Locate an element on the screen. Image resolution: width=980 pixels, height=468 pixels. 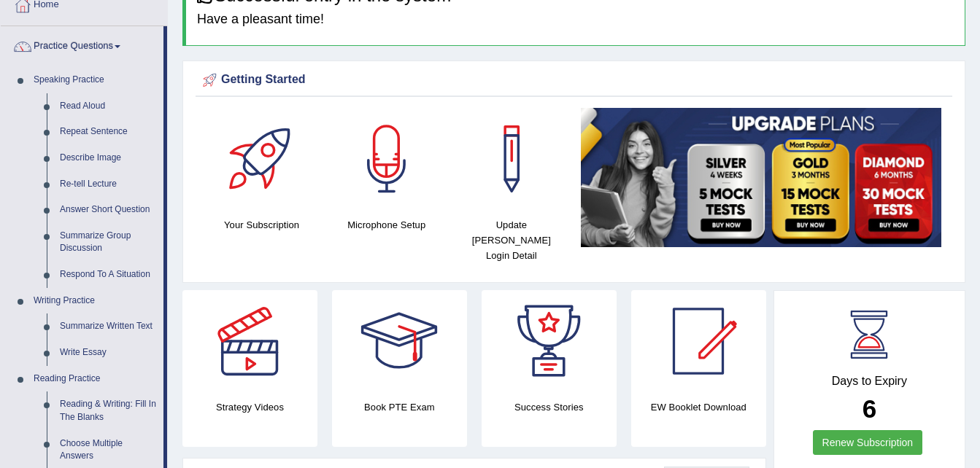
a: Respond To A Situation is located at coordinates (108, 275).